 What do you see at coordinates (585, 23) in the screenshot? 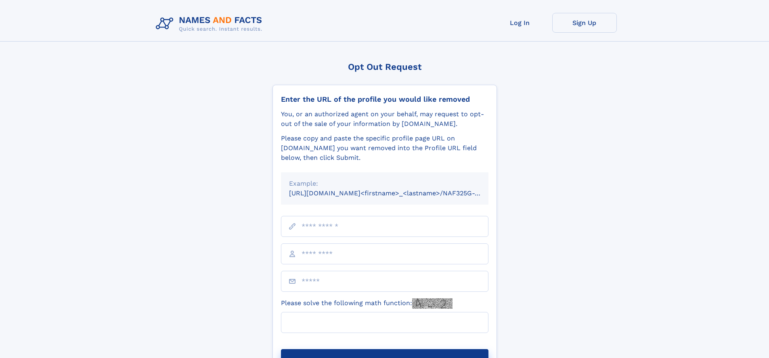
I see `a: Sign Up` at bounding box center [585, 23].